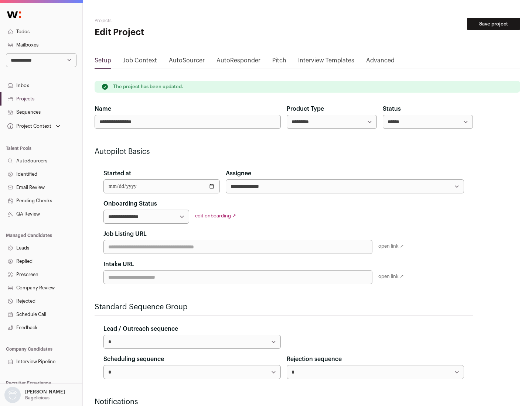 The image size is (532, 406). I want to click on a: edit onboarding ↗, so click(215, 216).